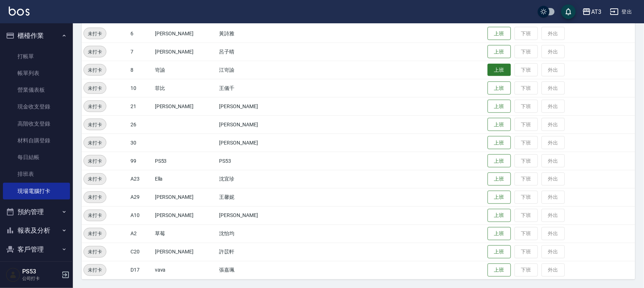  I want to click on td: Ella, so click(185, 179).